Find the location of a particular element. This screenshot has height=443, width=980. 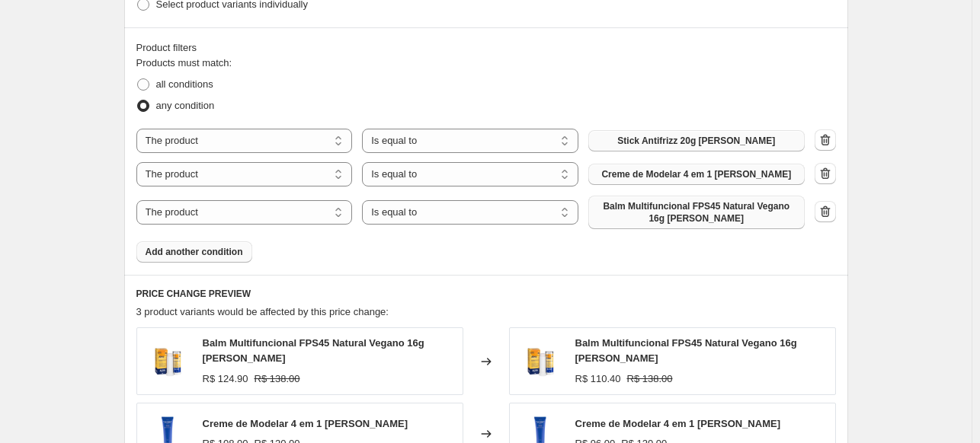

div: R$ 110.40 is located at coordinates (599, 379).